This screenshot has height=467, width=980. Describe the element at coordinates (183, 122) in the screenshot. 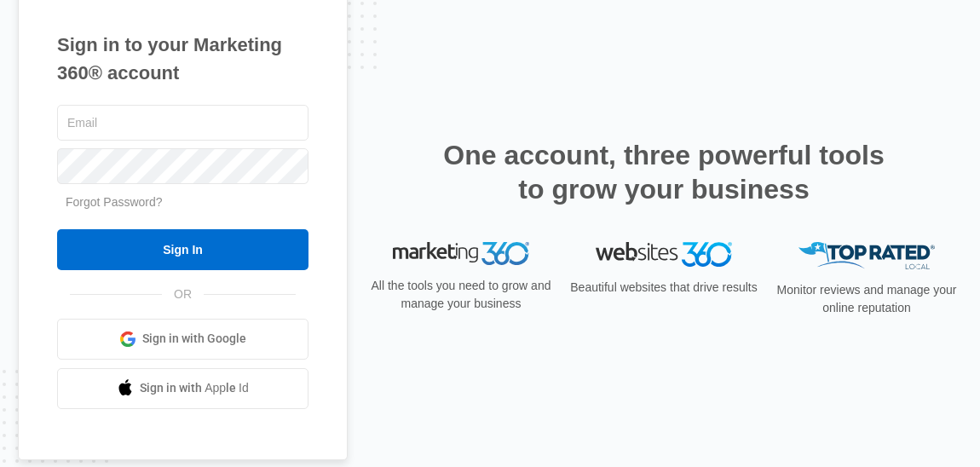

I see `input: Email` at that location.